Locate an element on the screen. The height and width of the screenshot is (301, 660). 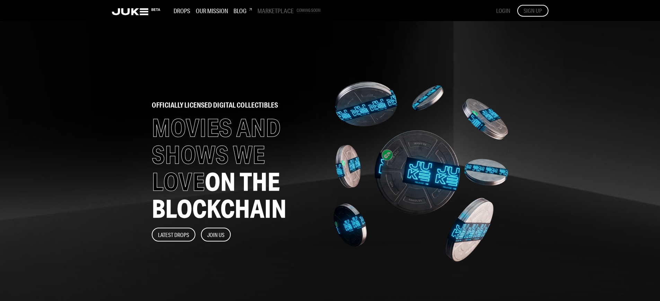
a: Join Us is located at coordinates (216, 235).